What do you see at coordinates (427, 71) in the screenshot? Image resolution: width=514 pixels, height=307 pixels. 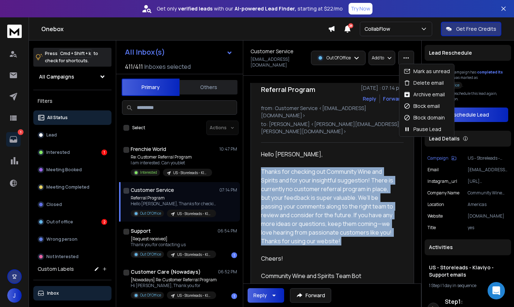 I see `div: Mark as unread` at bounding box center [427, 71].